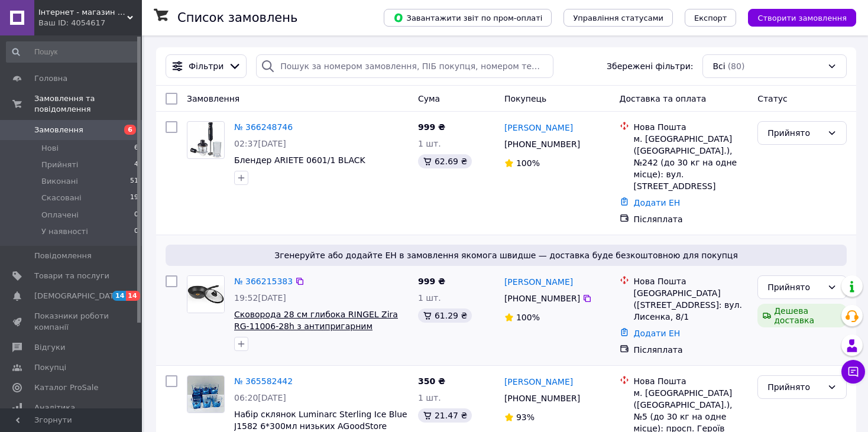 The height and width of the screenshot is (432, 868). Describe the element at coordinates (134, 198) in the screenshot. I see `span: 19` at that location.